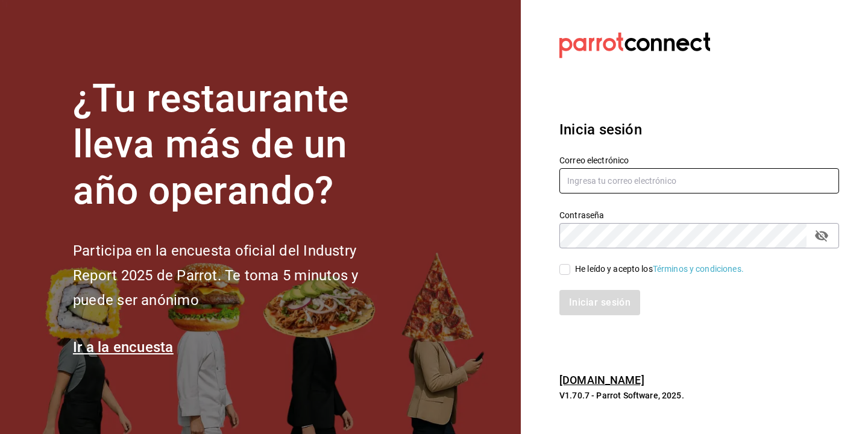 This screenshot has width=868, height=434. Describe the element at coordinates (699, 160) in the screenshot. I see `label: Correo electrónico` at that location.